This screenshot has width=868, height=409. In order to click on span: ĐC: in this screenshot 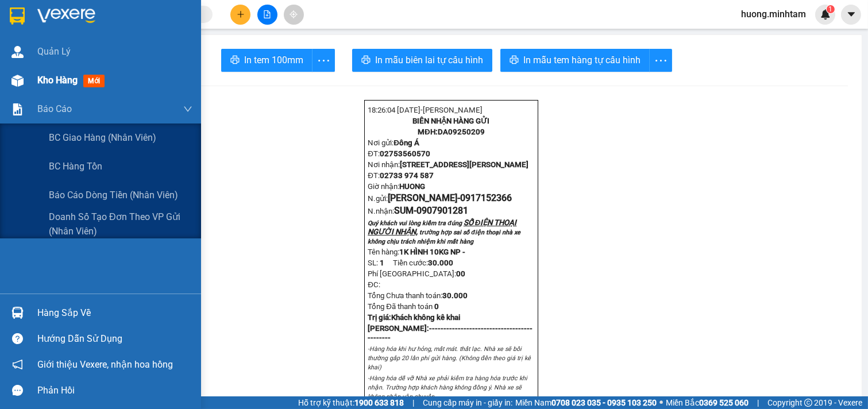, I will do `click(374, 284)`.